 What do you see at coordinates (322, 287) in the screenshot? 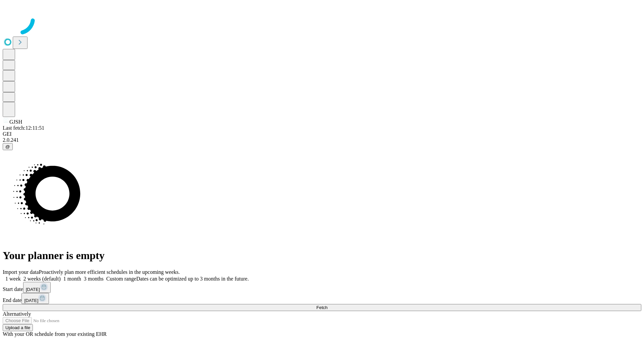
I see `div: Start date` at bounding box center [322, 287].